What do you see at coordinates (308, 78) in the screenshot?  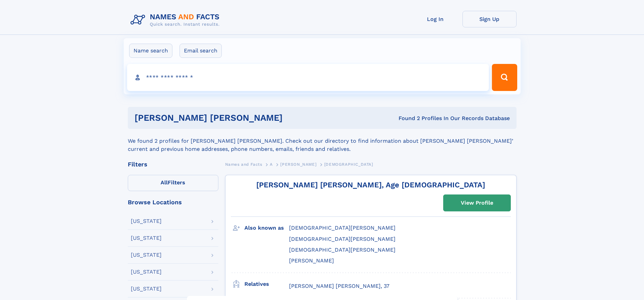 I see `input: search input` at bounding box center [308, 78].